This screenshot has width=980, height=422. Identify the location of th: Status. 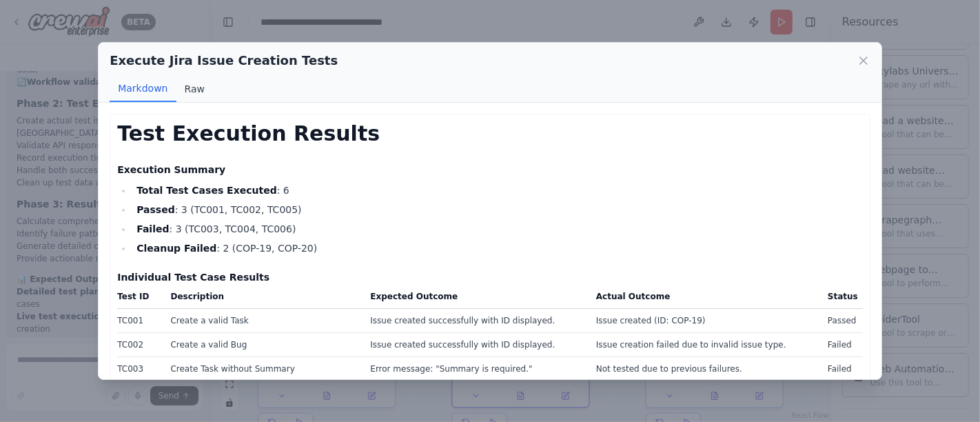
(841, 299).